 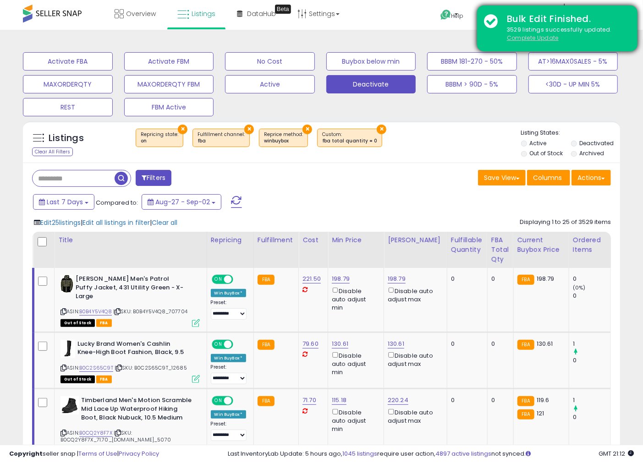 What do you see at coordinates (573, 84) in the screenshot?
I see `button: <30D - UP MIN 5%` at bounding box center [573, 84].